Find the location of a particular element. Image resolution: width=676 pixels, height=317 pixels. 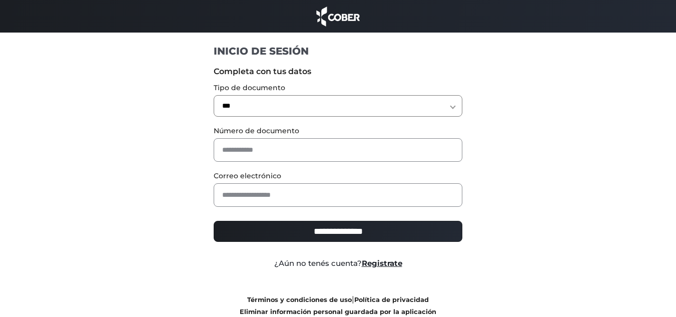

a: Términos y condiciones de uso is located at coordinates (299, 299).